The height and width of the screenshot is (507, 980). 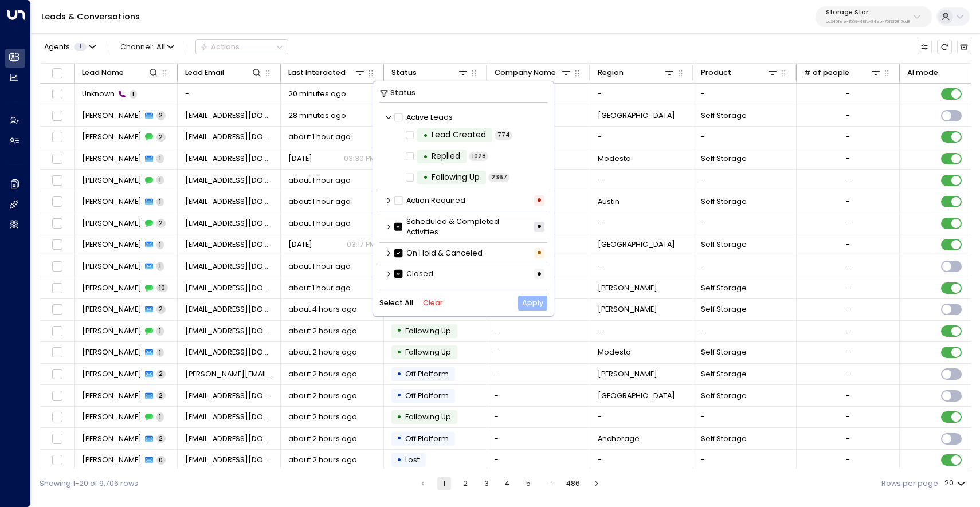 What do you see at coordinates (609, 202) in the screenshot?
I see `span: Austin` at bounding box center [609, 202].